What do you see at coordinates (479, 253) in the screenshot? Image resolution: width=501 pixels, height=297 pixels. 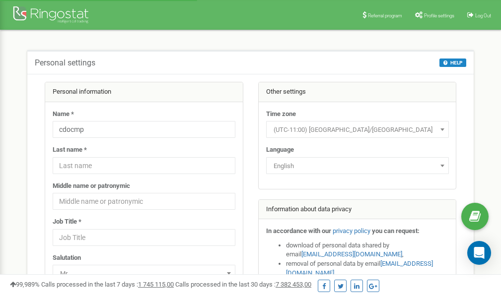 I see `div: Open Intercom Messenger` at bounding box center [479, 253].